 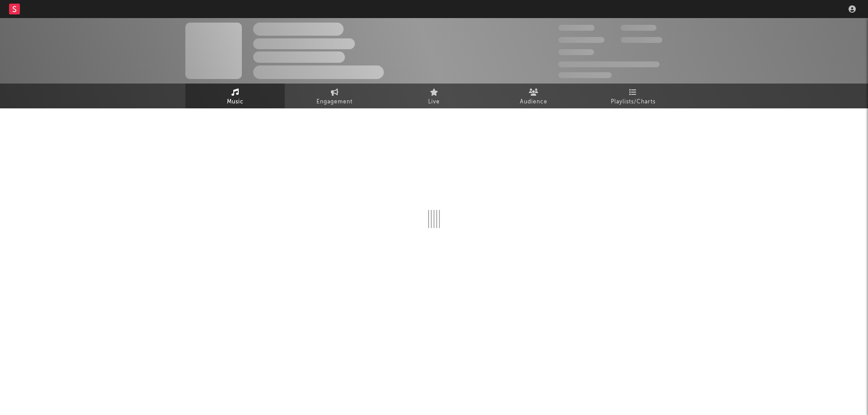 What do you see at coordinates (434, 102) in the screenshot?
I see `span: Live` at bounding box center [434, 102].